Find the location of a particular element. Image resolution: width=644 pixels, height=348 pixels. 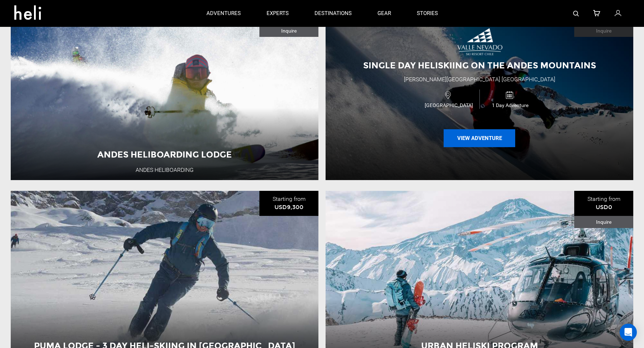

p: destinations is located at coordinates (333, 13).